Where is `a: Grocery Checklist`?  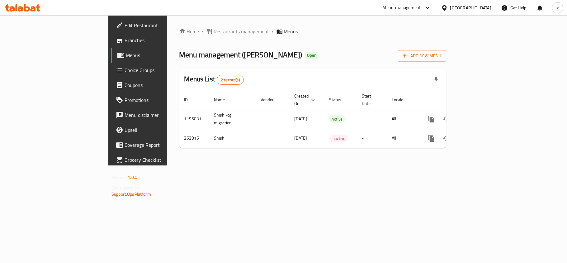 a: Grocery Checklist is located at coordinates (157, 160).